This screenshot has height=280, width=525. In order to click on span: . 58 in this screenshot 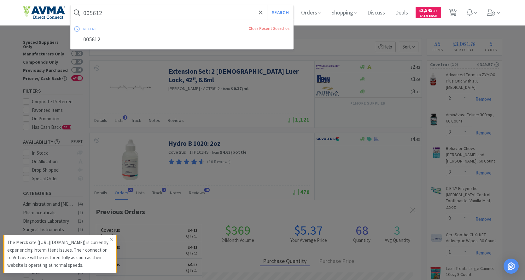, I will do `click(435, 11)`.